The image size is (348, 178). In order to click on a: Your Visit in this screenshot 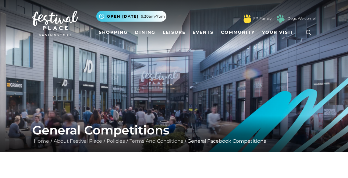, I will do `click(280, 32)`.